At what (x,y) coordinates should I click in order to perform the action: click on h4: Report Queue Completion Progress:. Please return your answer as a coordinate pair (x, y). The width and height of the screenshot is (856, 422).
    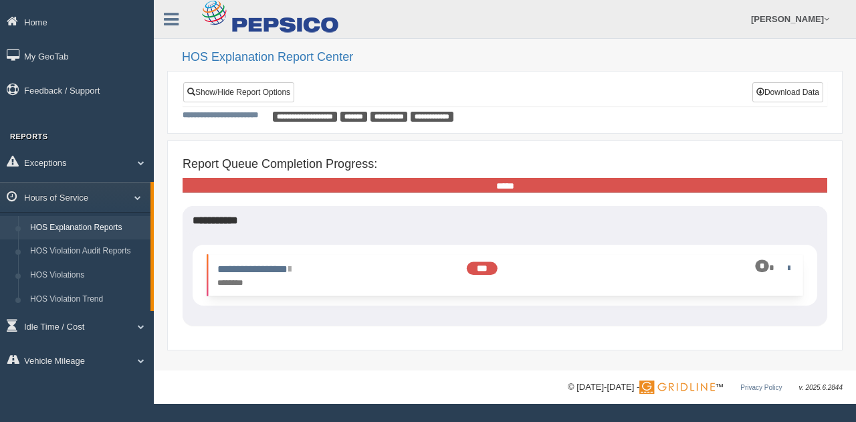
    Looking at the image, I should click on (505, 165).